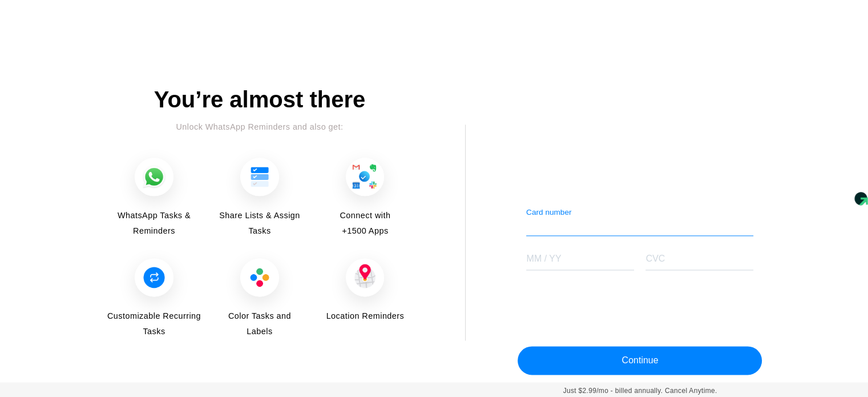  Describe the element at coordinates (259, 277) in the screenshot. I see `img: Color Tasks and Labels` at that location.